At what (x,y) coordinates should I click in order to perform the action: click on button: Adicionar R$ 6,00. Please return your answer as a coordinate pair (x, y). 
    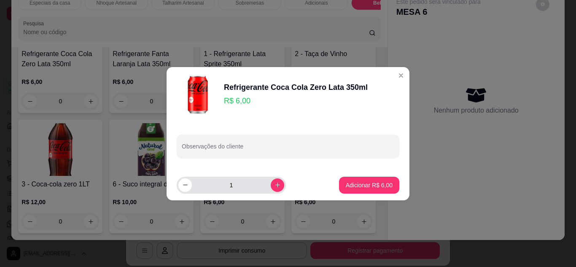
    Looking at the image, I should click on (369, 185).